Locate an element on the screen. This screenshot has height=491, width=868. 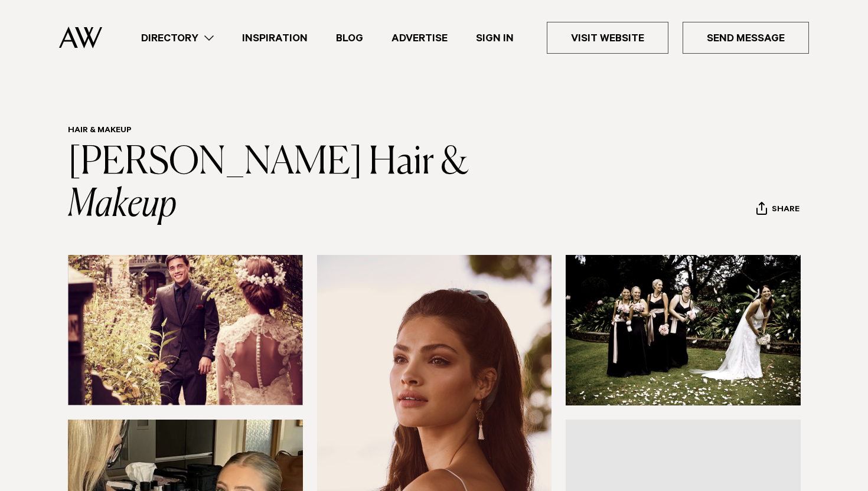
a: Blog is located at coordinates (350, 38).